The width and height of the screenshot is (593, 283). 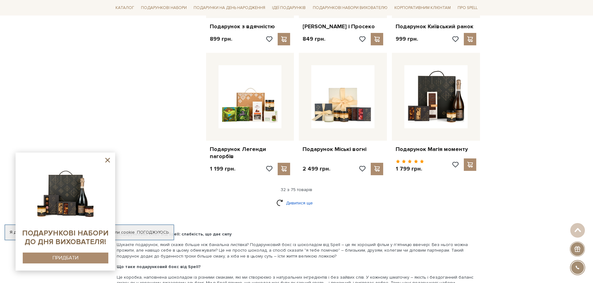 I want to click on b: Що таке подарунковий бокс від Spell?, so click(x=159, y=267).